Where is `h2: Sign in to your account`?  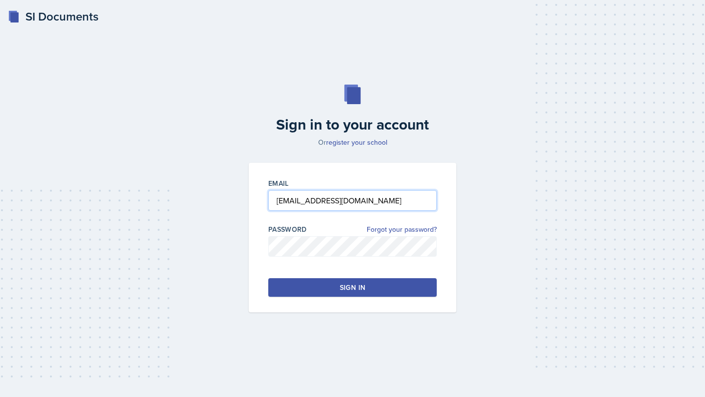
h2: Sign in to your account is located at coordinates (352, 125).